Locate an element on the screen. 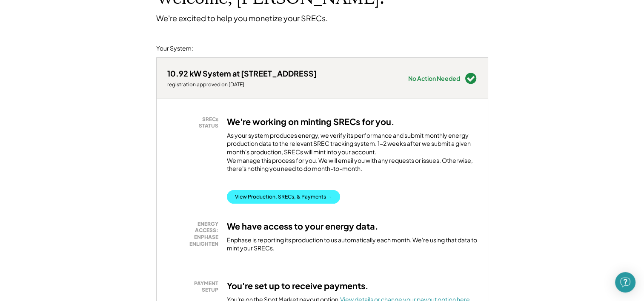 The width and height of the screenshot is (644, 301). button: View Production, SRECs, & Payments → is located at coordinates (284, 197).